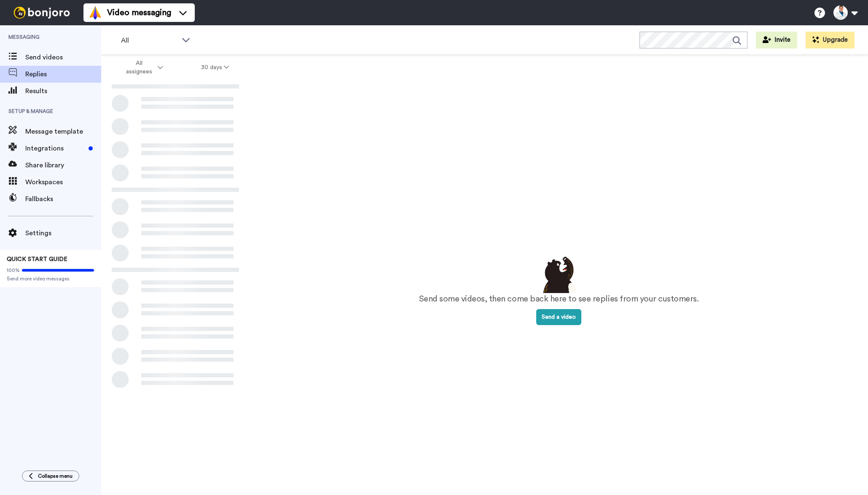 This screenshot has height=495, width=868. I want to click on span: Send videos, so click(63, 58).